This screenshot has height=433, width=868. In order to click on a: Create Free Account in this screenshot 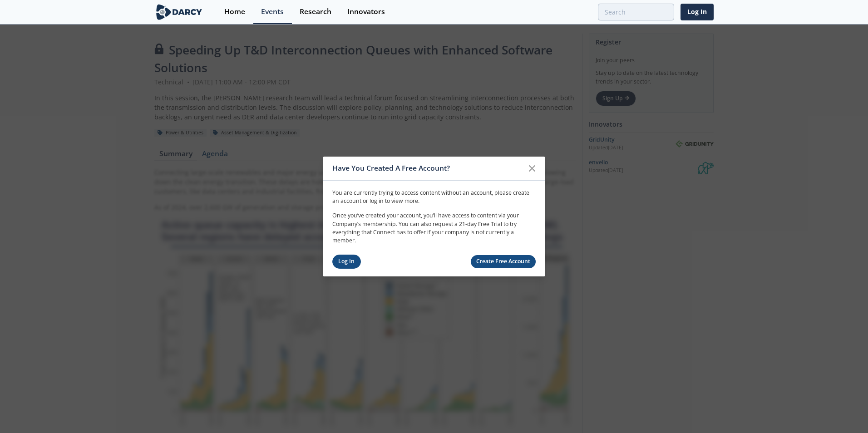, I will do `click(503, 261)`.